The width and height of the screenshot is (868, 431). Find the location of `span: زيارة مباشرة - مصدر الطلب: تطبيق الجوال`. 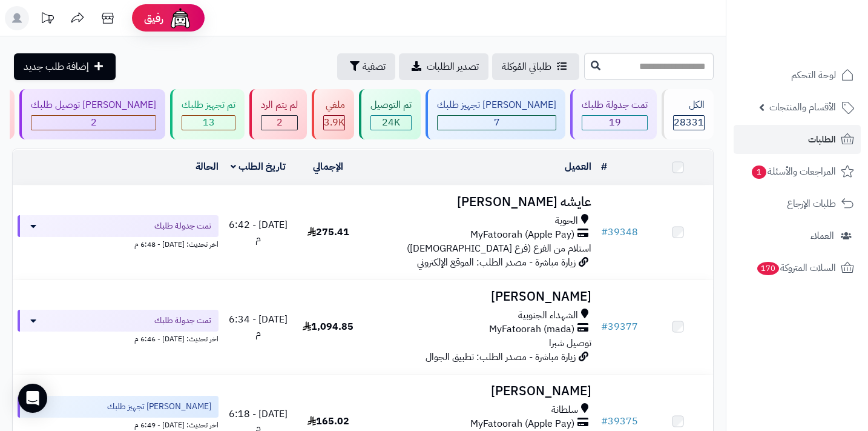

span: زيارة مباشرة - مصدر الطلب: تطبيق الجوال is located at coordinates (501, 357).